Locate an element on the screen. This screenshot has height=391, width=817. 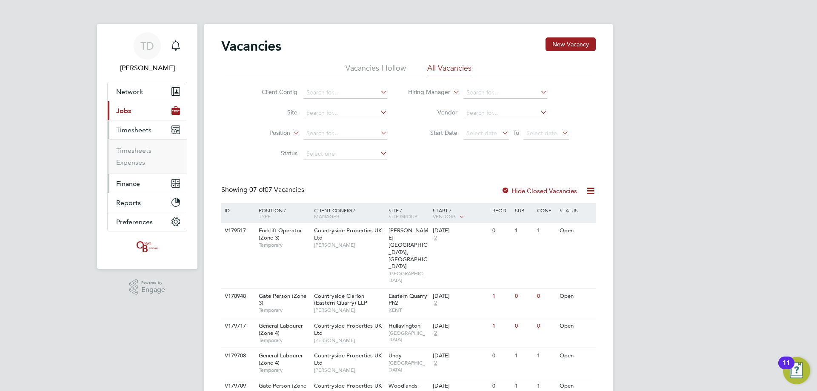
span: To is located at coordinates (516, 133).